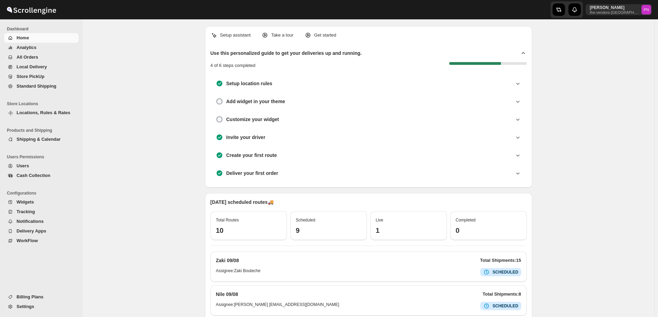 The image size is (658, 317). Describe the element at coordinates (43, 157) in the screenshot. I see `span: Users Permissions` at that location.